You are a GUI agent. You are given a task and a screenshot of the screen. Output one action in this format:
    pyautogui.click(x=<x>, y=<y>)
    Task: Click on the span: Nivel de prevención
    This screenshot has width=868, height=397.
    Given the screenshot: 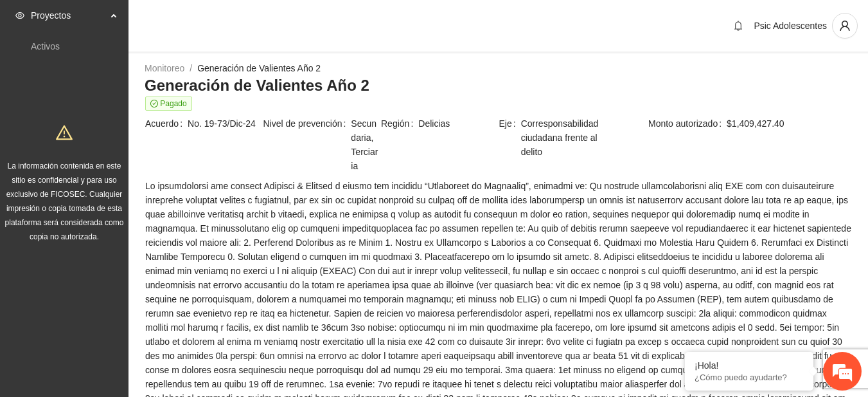 What is the action you would take?
    pyautogui.click(x=307, y=145)
    